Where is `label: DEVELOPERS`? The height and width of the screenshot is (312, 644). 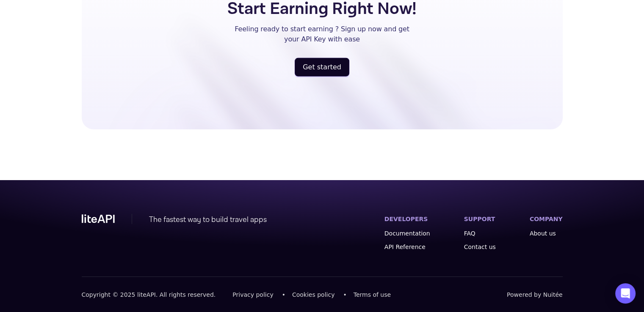 label: DEVELOPERS is located at coordinates (406, 219).